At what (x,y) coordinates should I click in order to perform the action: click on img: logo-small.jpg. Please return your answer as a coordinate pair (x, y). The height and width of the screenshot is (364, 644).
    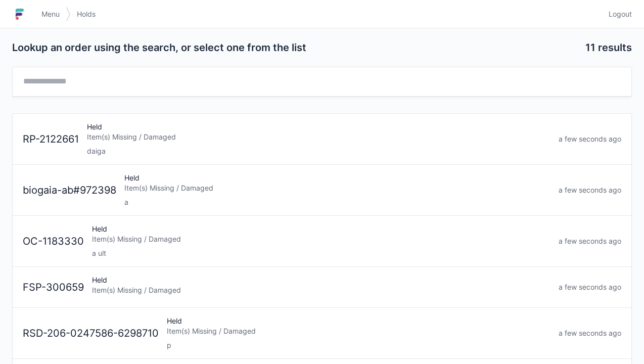
    Looking at the image, I should click on (20, 14).